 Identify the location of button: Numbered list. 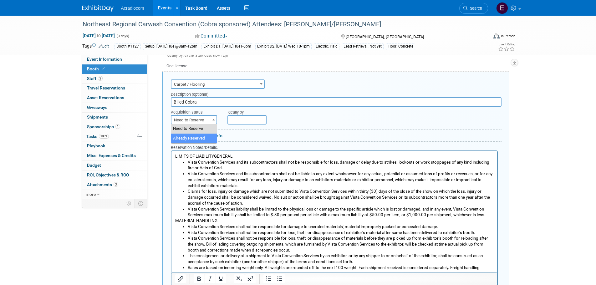
(269, 279).